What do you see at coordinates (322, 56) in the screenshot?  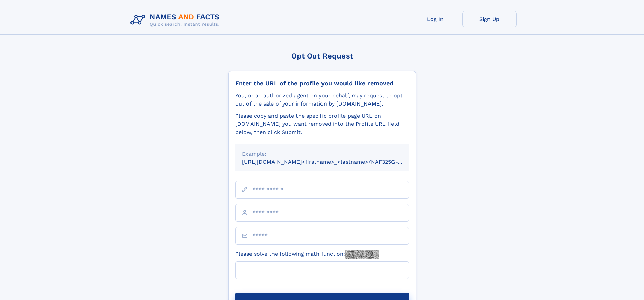 I see `div: Opt Out Request` at bounding box center [322, 56].